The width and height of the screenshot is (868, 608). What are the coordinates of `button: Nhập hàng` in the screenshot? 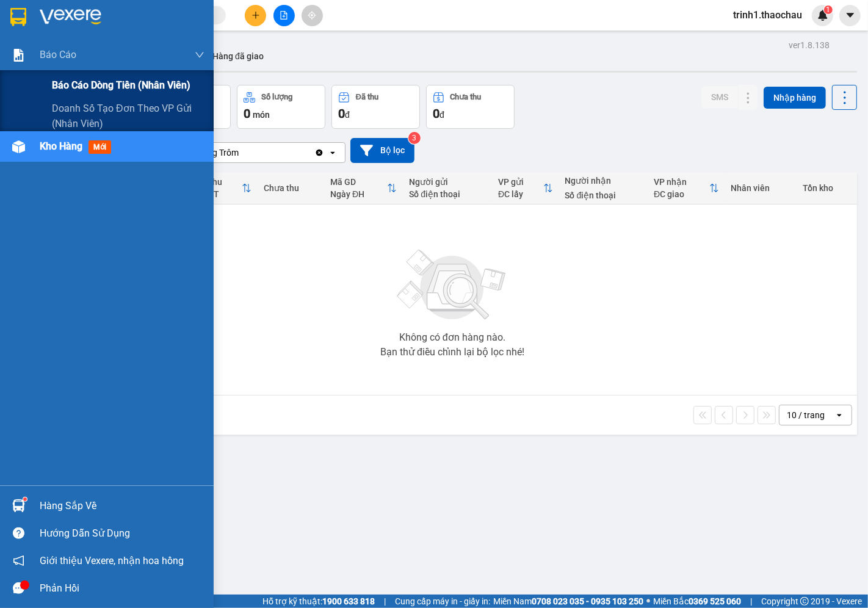 It's located at (795, 97).